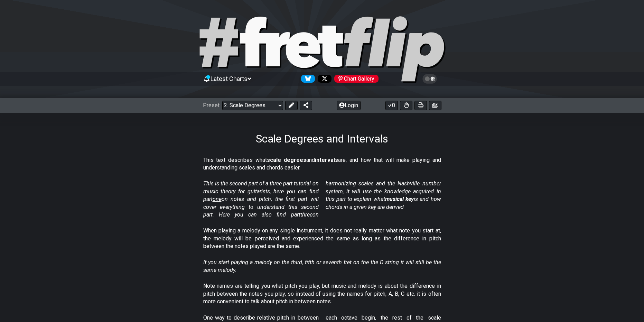 The image size is (644, 322). Describe the element at coordinates (322, 238) in the screenshot. I see `p: When playing a melody on any single instrument, it does not really matter what note you start at,...` at that location.